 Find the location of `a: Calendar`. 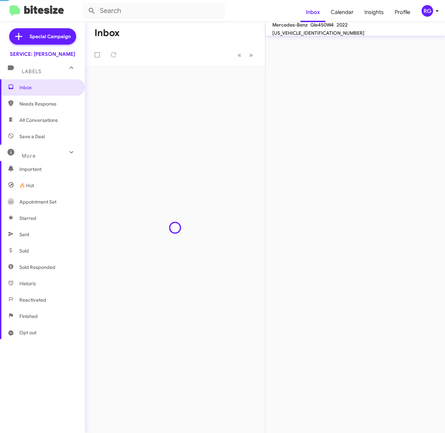

a: Calendar is located at coordinates (342, 12).